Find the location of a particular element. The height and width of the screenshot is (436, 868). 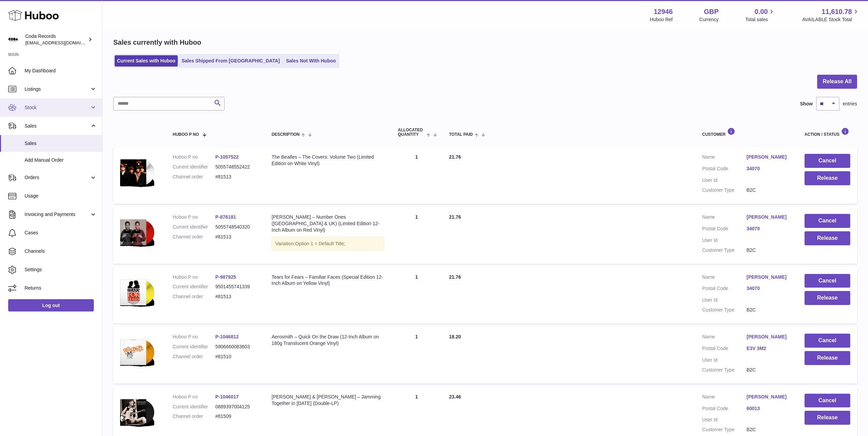

label: Show is located at coordinates (806, 104).